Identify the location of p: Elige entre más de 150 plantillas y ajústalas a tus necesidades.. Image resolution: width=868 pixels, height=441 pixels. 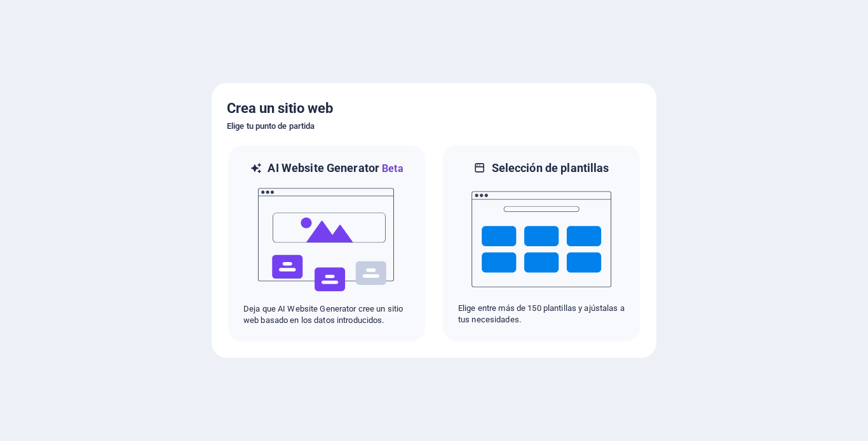
(541, 314).